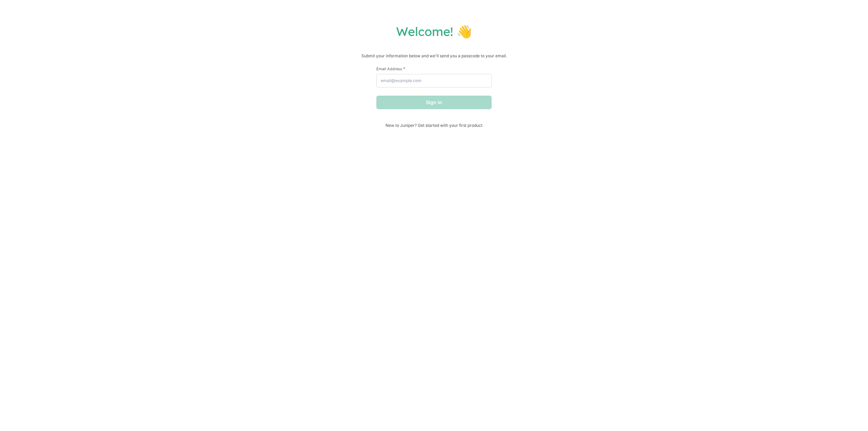  I want to click on span: New to Juniper? Get started with your first product, so click(434, 125).